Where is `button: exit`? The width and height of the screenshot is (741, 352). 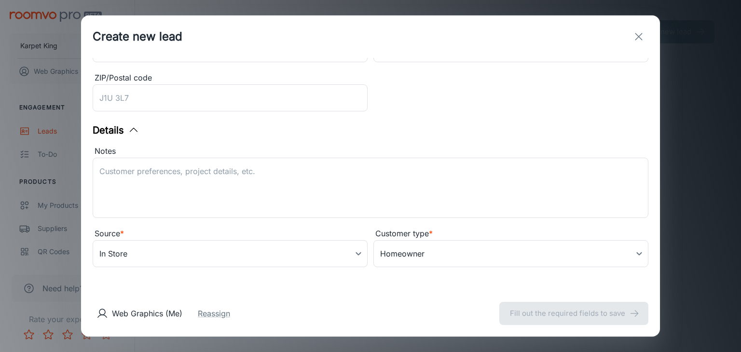
button: exit is located at coordinates (639, 37).